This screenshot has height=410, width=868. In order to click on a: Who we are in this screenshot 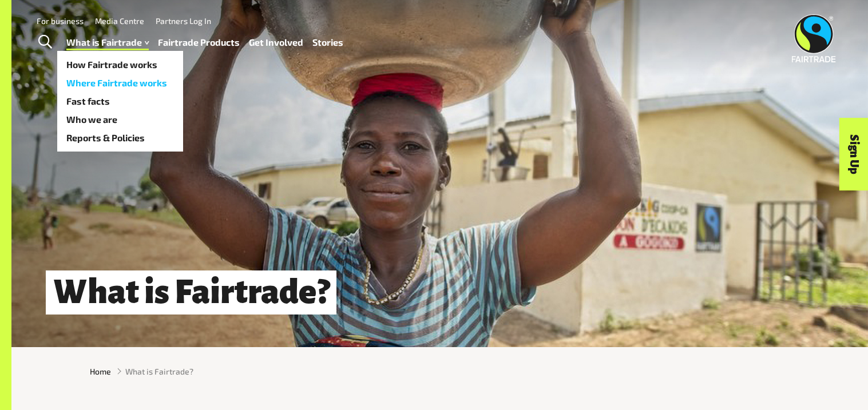, I will do `click(120, 119)`.